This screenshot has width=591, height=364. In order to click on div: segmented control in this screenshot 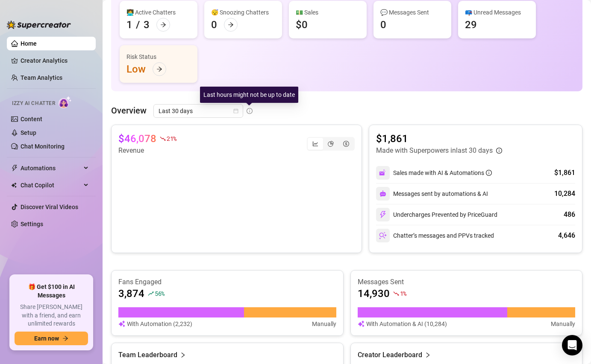, I will do `click(331, 144)`.